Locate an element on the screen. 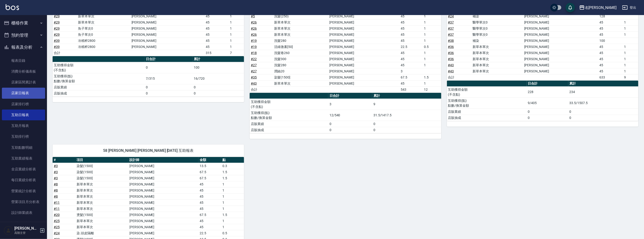 The image size is (644, 239). td: 128 is located at coordinates (611, 16).